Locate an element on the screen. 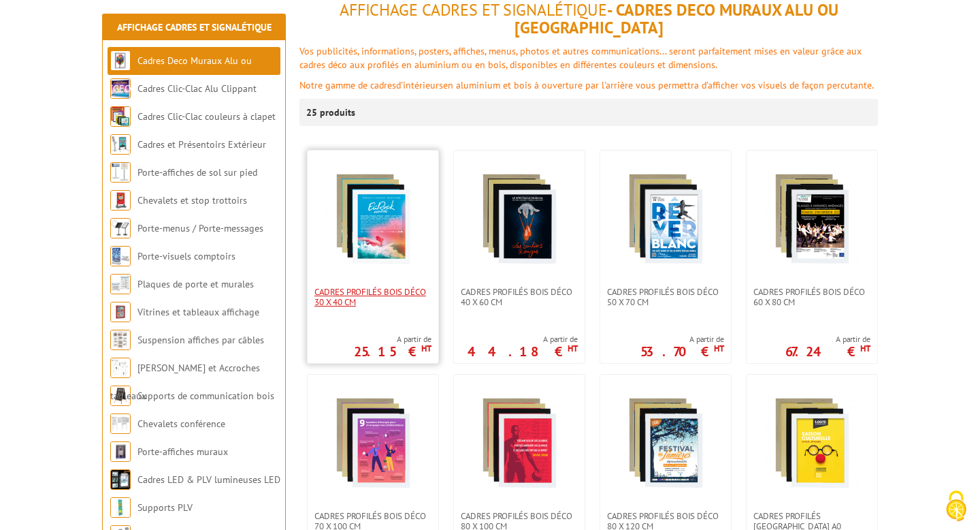 The width and height of the screenshot is (980, 530). img: Cadres Profilés Bois Déco 40 x 60 cm is located at coordinates (519, 219).